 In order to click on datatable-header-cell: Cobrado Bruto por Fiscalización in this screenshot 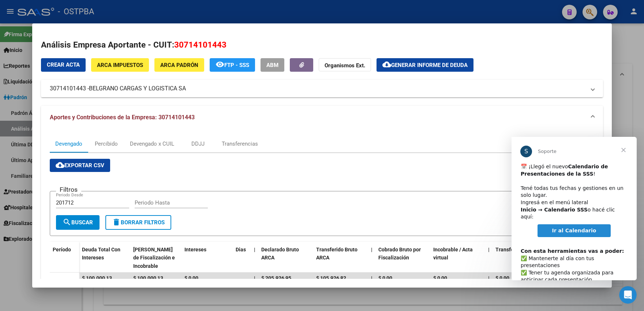, I will do `click(403, 258)`.